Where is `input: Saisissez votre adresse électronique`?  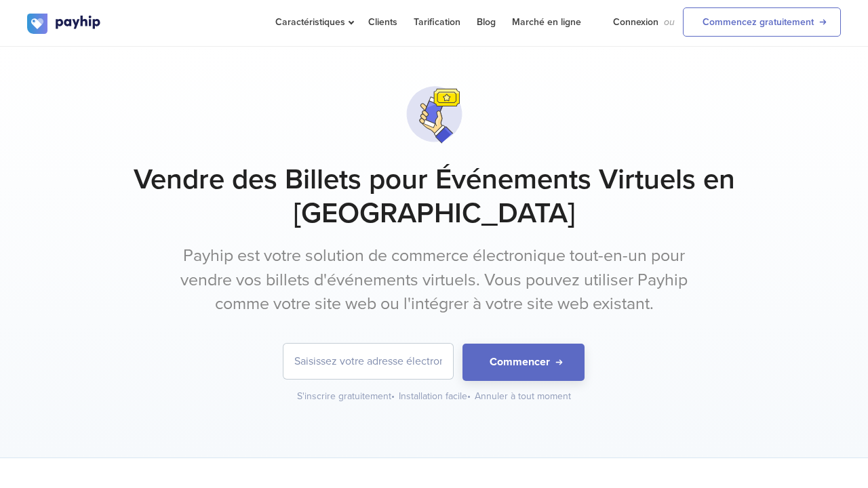 input: Saisissez votre adresse électronique is located at coordinates (368, 361).